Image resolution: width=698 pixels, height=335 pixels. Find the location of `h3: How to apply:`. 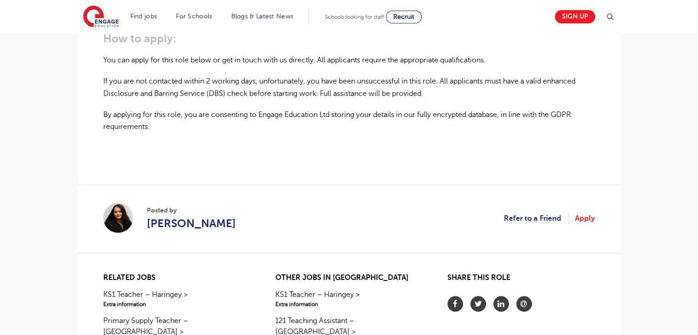

h3: How to apply: is located at coordinates (349, 39).